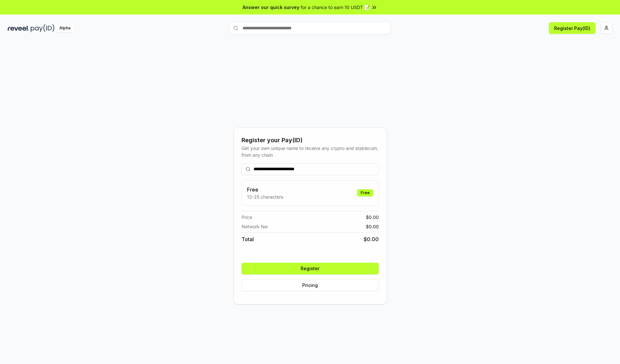  I want to click on span: Price, so click(247, 217).